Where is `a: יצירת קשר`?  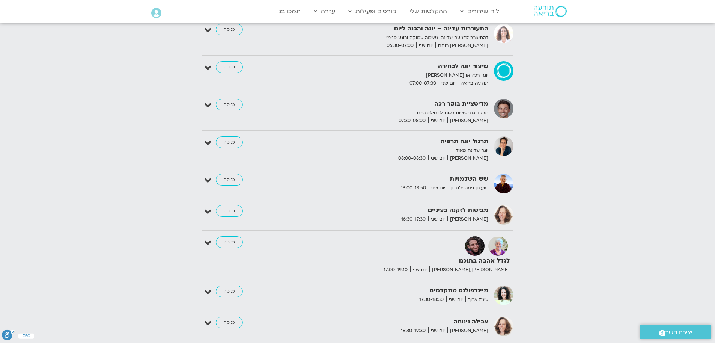 a: יצירת קשר is located at coordinates (676, 332).